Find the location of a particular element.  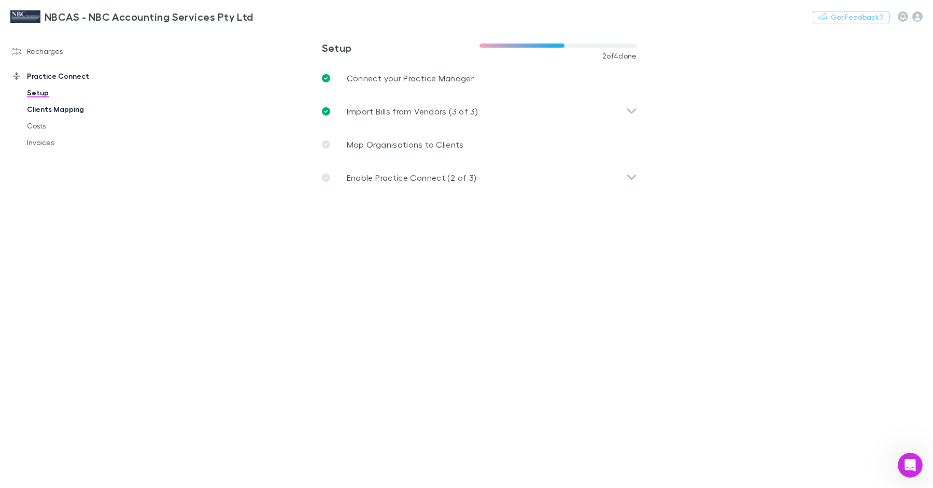

button: Collapse window is located at coordinates (321, 14).